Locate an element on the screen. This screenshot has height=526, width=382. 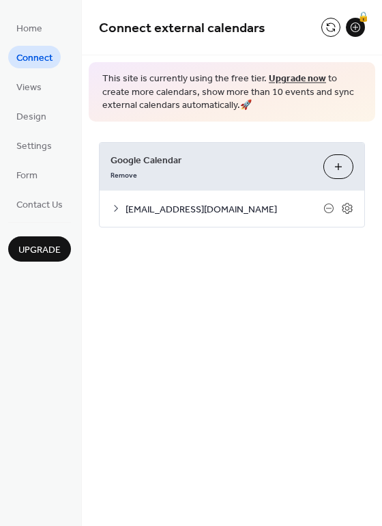
span: Google Calendar is located at coordinates (212, 160).